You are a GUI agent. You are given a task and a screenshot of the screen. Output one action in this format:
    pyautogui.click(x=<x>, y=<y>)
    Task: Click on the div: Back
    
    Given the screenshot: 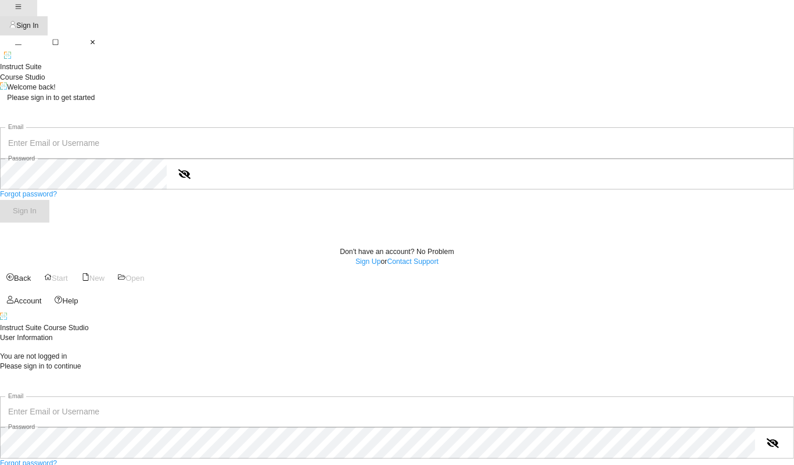 What is the action you would take?
    pyautogui.click(x=22, y=278)
    